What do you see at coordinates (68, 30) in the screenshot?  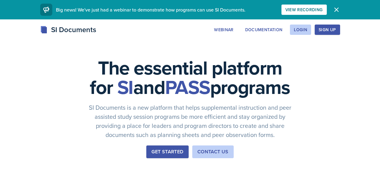 I see `div: SI Documents` at bounding box center [68, 30].